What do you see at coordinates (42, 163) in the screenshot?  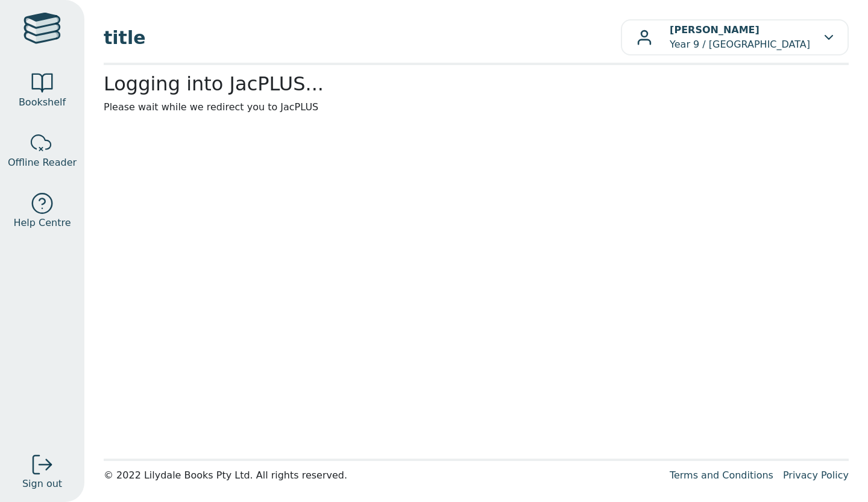 I see `span: Offline Reader` at bounding box center [42, 163].